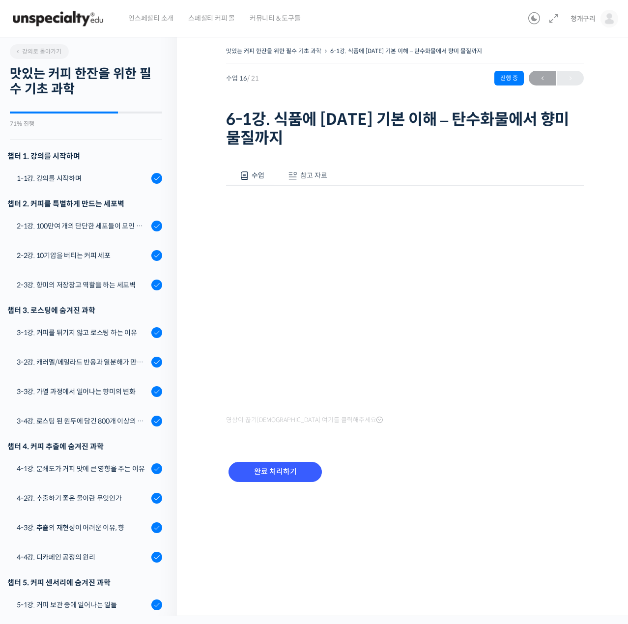 The image size is (628, 624). I want to click on a: 강의로 돌아가기, so click(39, 52).